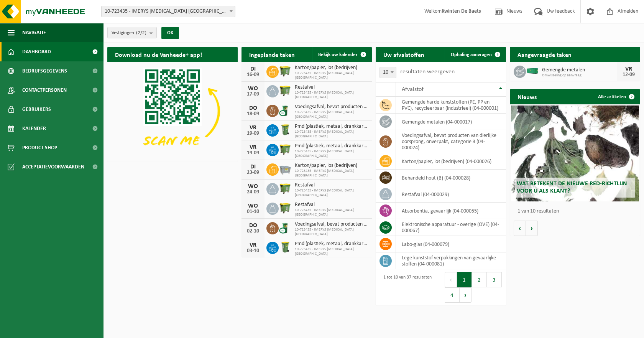 The image size is (644, 338). Describe the element at coordinates (451, 244) in the screenshot. I see `td: labo-glas (04-000079)` at that location.